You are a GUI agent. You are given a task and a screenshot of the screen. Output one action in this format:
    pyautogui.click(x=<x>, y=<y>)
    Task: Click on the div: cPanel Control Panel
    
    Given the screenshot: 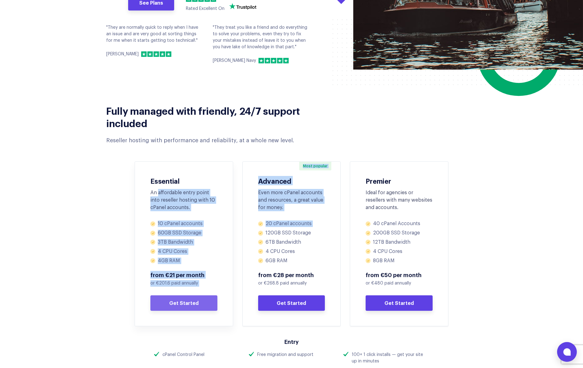 What is the action you would take?
    pyautogui.click(x=184, y=354)
    